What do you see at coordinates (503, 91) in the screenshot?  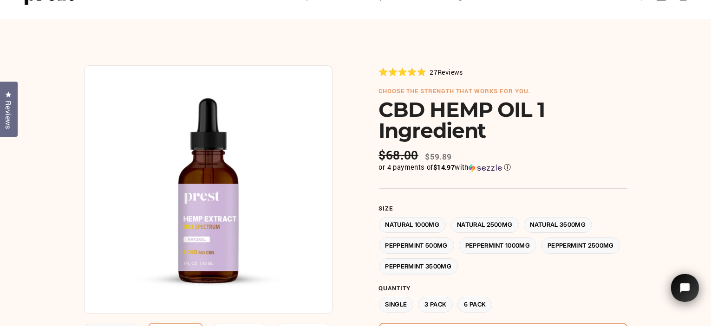 I see `h6: choose the strength that works for you.` at bounding box center [503, 91].